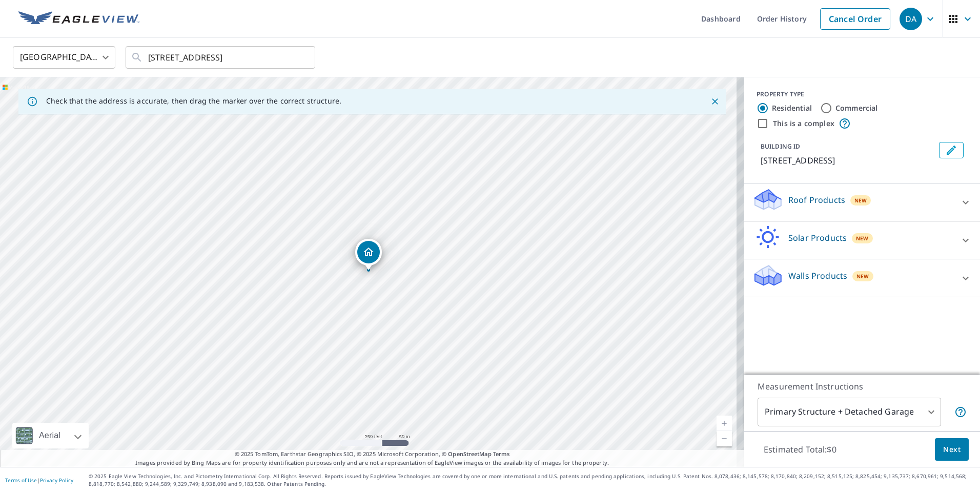 The image size is (980, 493). Describe the element at coordinates (862, 278) in the screenshot. I see `div: Walls ProductsNew` at that location.